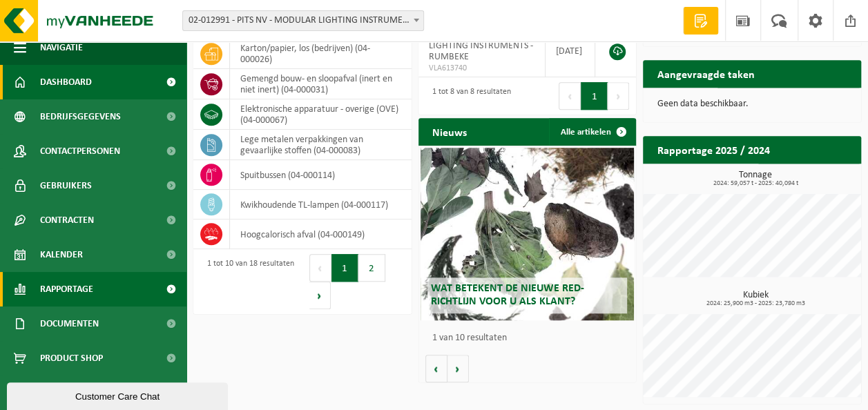  Describe the element at coordinates (66, 186) in the screenshot. I see `span: Gebruikers` at that location.